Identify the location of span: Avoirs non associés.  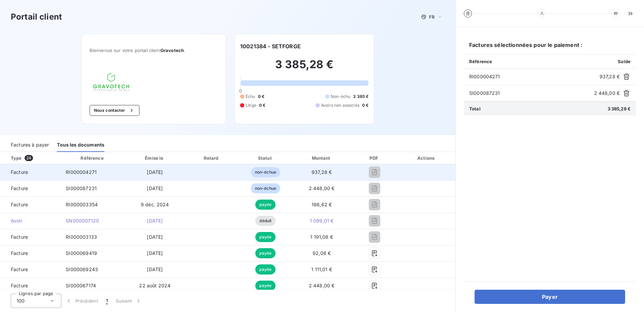
(340, 105).